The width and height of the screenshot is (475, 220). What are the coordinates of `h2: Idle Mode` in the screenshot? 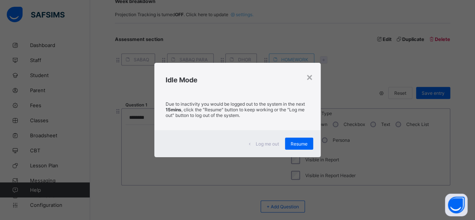 It's located at (237, 80).